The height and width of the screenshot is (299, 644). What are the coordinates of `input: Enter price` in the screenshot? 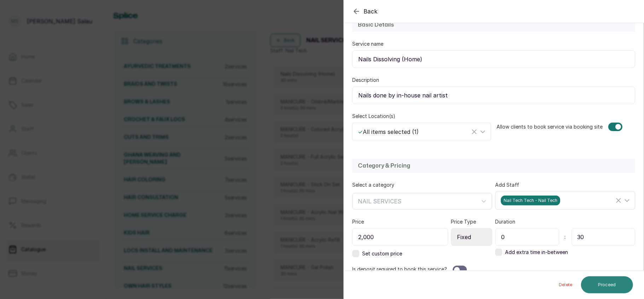 It's located at (400, 237).